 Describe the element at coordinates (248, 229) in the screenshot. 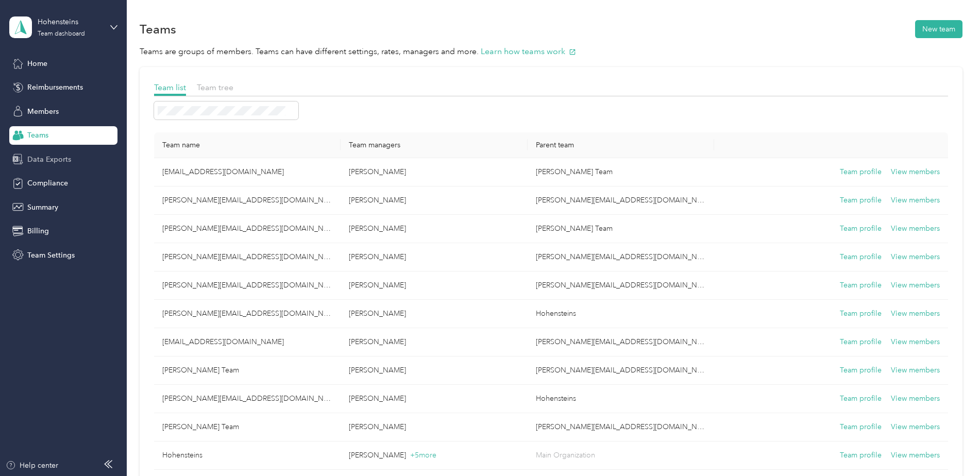

I see `td: john.q@hohensteins.com` at that location.